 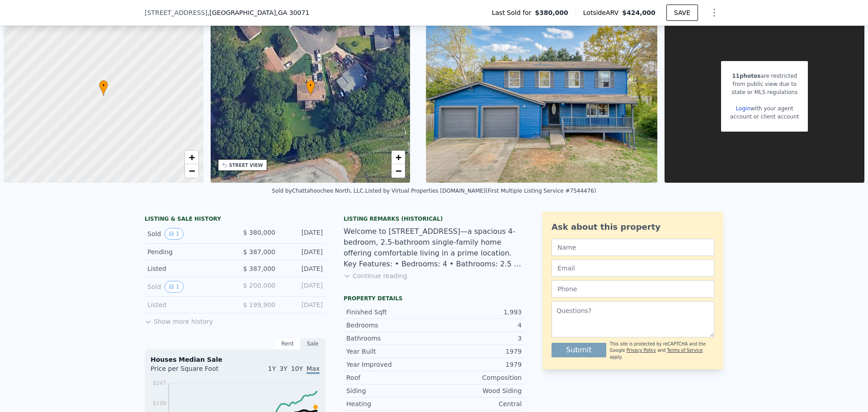 I want to click on div: Heating, so click(x=390, y=405).